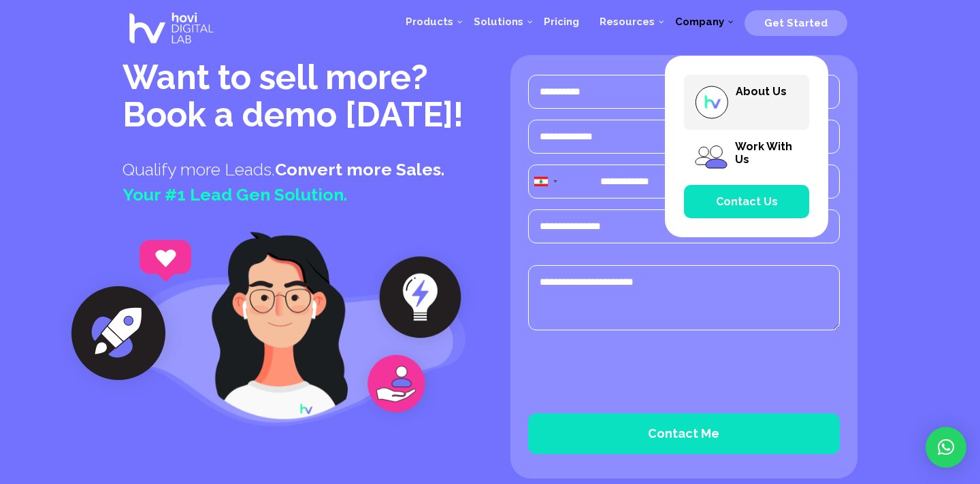  What do you see at coordinates (796, 22) in the screenshot?
I see `a: Get Started` at bounding box center [796, 22].